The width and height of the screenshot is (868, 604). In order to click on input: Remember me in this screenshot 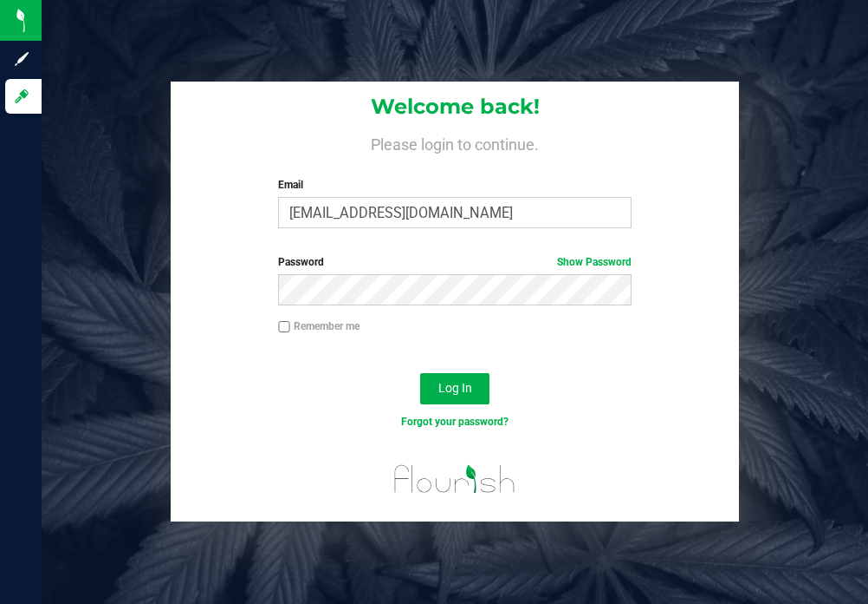, I will do `click(284, 327)`.